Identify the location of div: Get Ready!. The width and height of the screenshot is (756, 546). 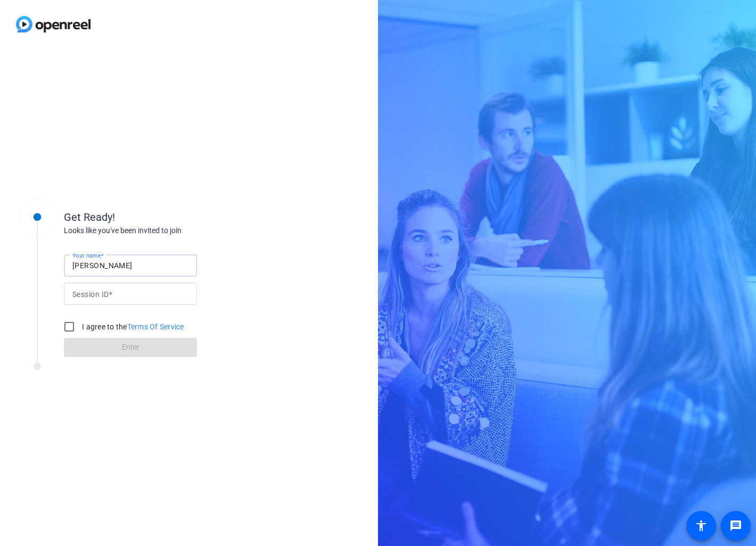
(170, 217).